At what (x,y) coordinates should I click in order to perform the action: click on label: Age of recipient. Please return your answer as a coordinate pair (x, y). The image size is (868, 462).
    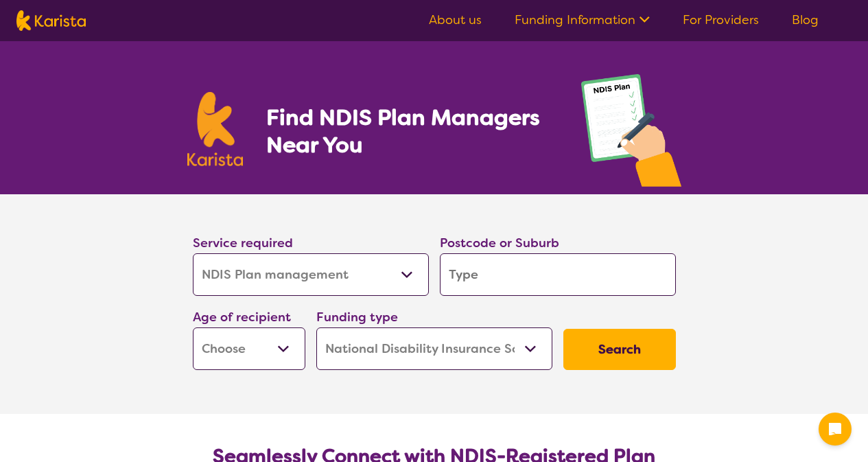
    Looking at the image, I should click on (241, 317).